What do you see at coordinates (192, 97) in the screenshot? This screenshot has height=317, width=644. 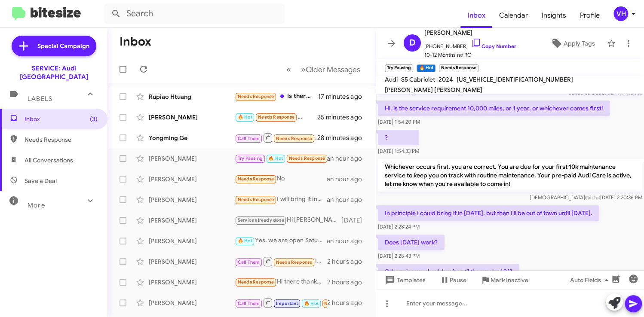 I see `div: Rupiao Htuang` at bounding box center [192, 97].